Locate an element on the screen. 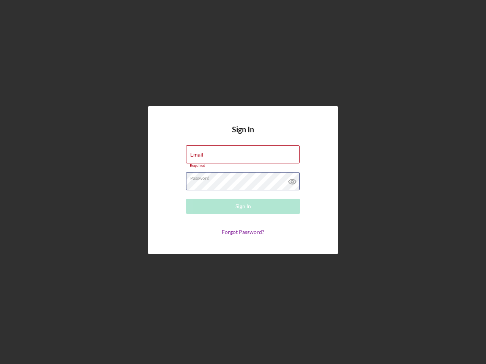  div: Sign In is located at coordinates (243, 206).